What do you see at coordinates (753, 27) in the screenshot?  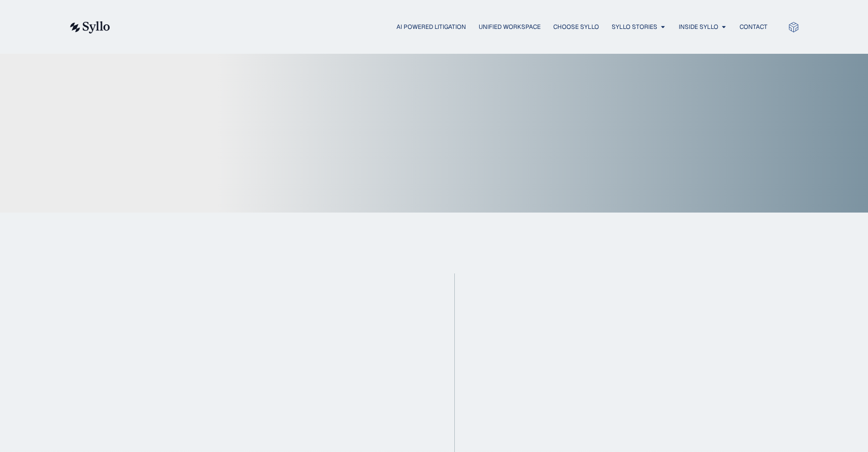 I see `a: Contact` at bounding box center [753, 27].